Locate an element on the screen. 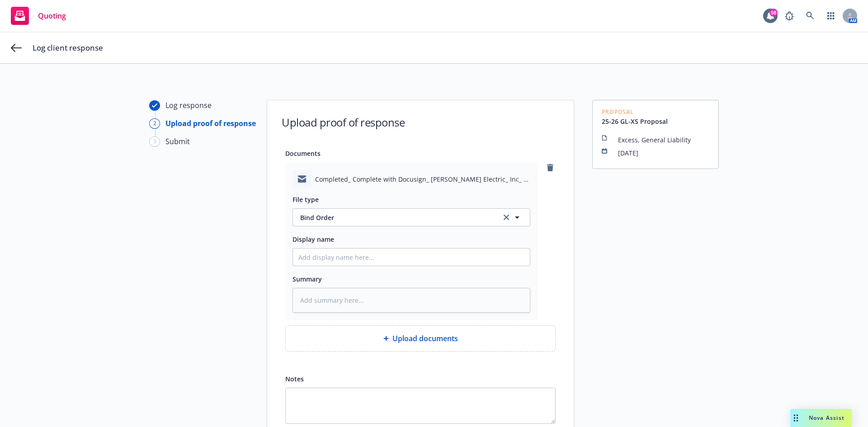 The image size is (868, 427). button: Nova Assist is located at coordinates (821, 418).